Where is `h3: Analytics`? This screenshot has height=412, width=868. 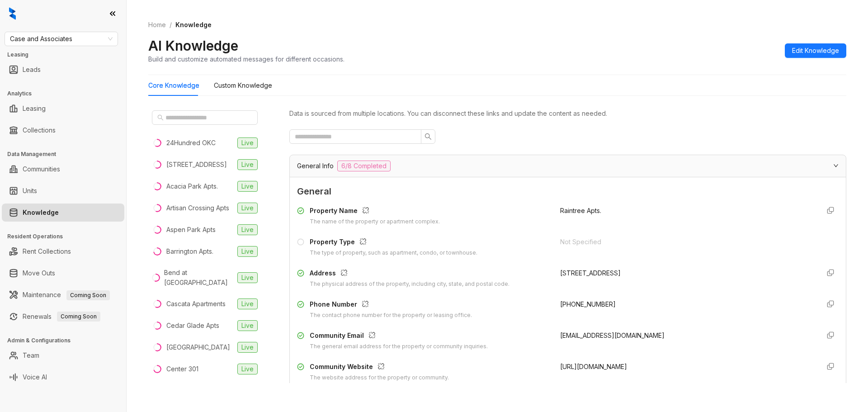 h3: Analytics is located at coordinates (66, 94).